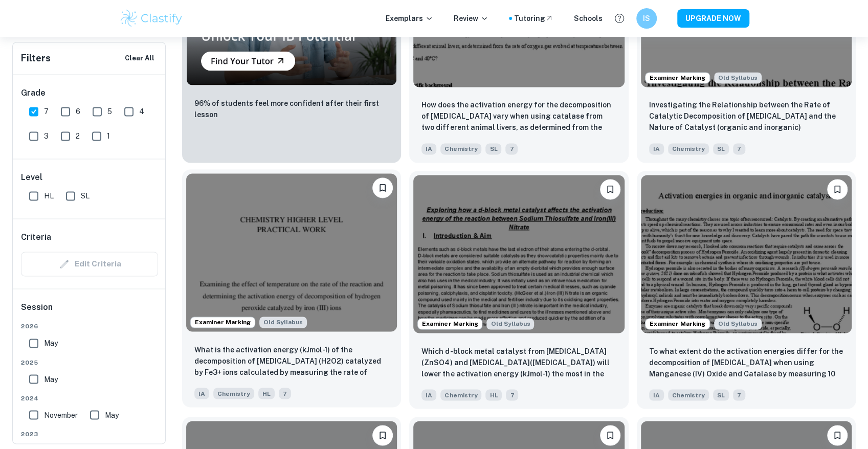 Image resolution: width=868 pixels, height=449 pixels. What do you see at coordinates (746, 254) in the screenshot?
I see `img: Chemistry IA example thumbnail: To what extent do the activation energie` at bounding box center [746, 254].